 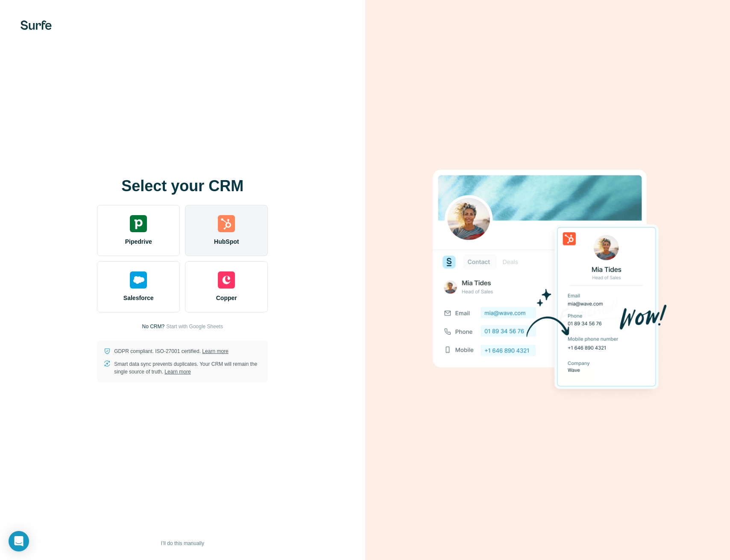 What do you see at coordinates (226, 298) in the screenshot?
I see `span: Copper` at bounding box center [226, 298].